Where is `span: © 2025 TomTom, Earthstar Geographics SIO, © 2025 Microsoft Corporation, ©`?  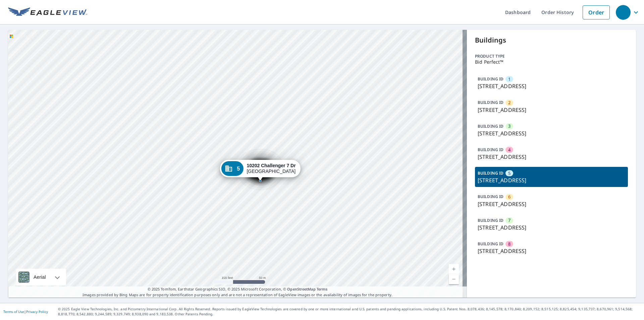 span: © 2025 TomTom, Earthstar Geographics SIO, © 2025 Microsoft Corporation, © is located at coordinates (238, 289).